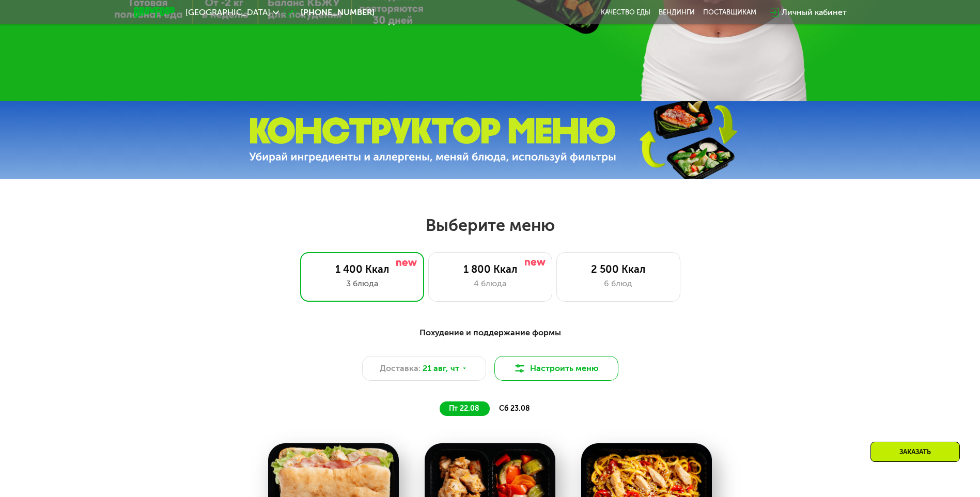 This screenshot has width=980, height=497. Describe the element at coordinates (441, 368) in the screenshot. I see `span: 21 авг, чт` at that location.